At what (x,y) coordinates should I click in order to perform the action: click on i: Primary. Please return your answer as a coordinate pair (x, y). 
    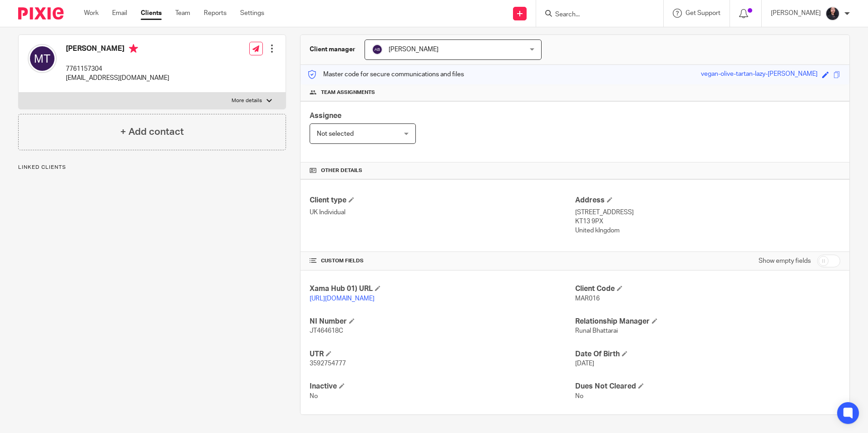
    Looking at the image, I should click on (133, 49).